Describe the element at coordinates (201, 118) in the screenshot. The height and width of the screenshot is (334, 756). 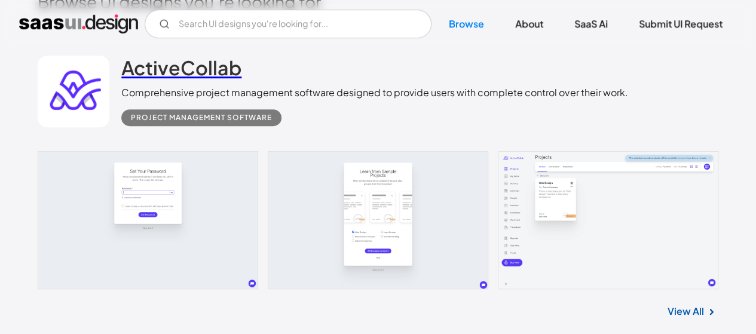
I see `div: Project Management Software` at that location.